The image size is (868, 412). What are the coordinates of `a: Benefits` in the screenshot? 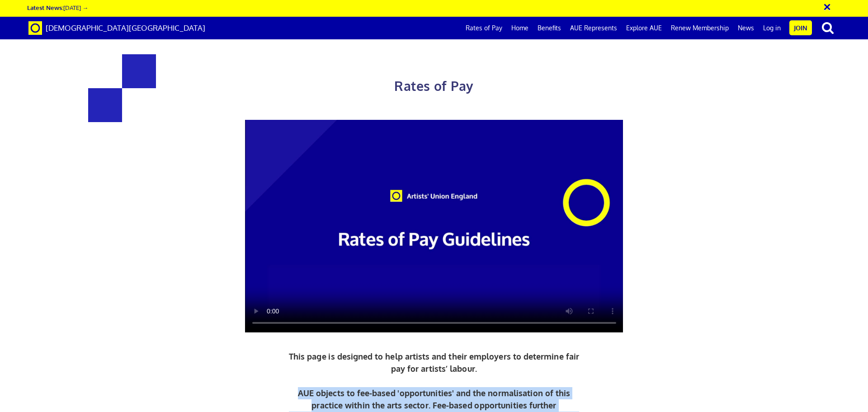 It's located at (549, 28).